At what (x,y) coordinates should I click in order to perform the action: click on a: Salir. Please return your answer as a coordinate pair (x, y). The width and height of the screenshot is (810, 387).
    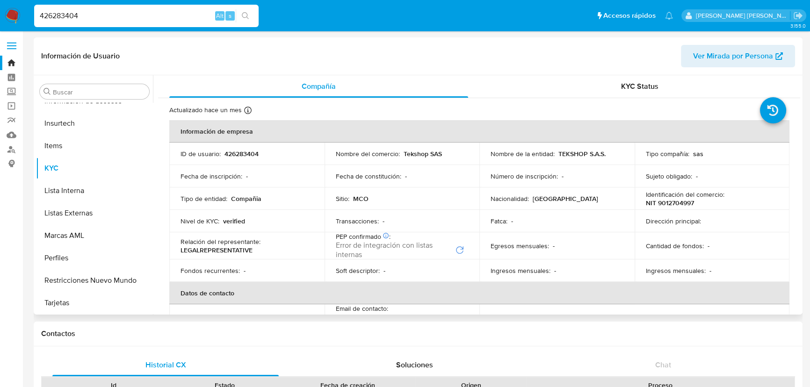
    Looking at the image, I should click on (797, 15).